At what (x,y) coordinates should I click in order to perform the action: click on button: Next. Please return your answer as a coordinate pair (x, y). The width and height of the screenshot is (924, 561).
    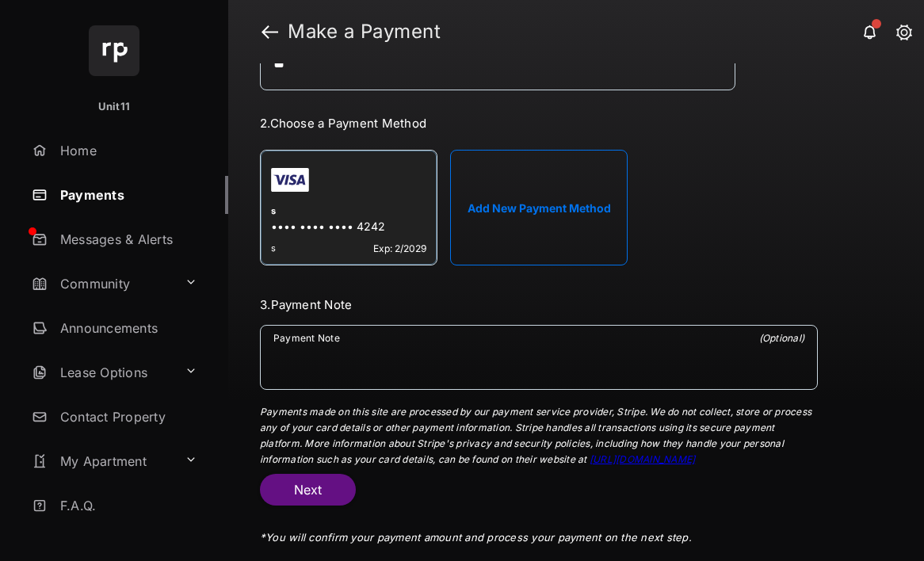
    Looking at the image, I should click on (308, 490).